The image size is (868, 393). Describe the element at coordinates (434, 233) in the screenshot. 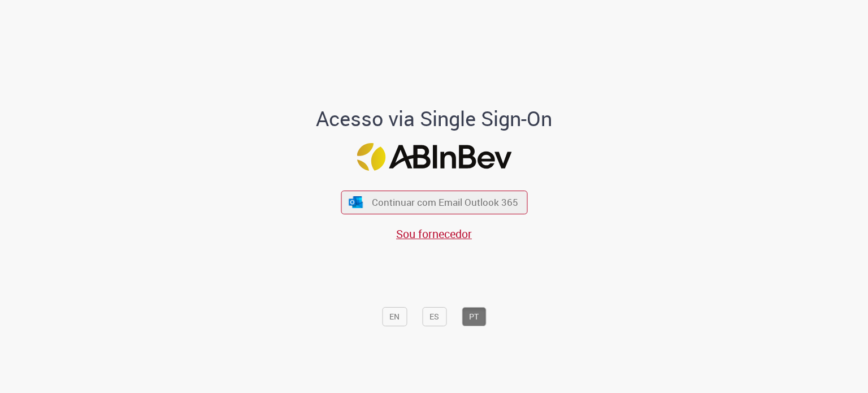

I see `span: Sou fornecedor` at that location.